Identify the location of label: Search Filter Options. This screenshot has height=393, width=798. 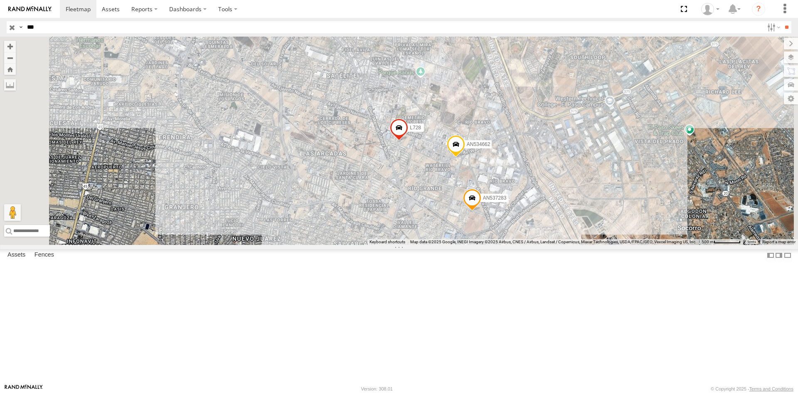
(773, 27).